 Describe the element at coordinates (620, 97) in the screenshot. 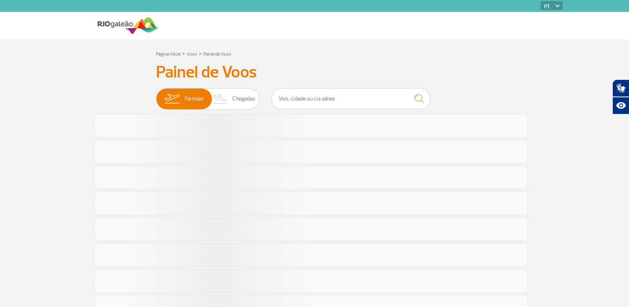

I see `div: Plugin de acessibilidade da Hand Talk.` at that location.